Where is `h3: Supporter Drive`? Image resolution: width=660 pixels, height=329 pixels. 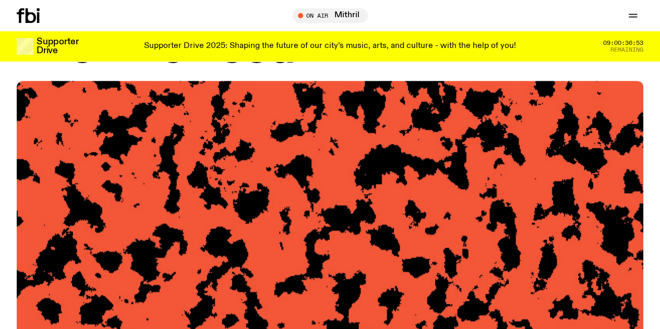 h3: Supporter Drive is located at coordinates (57, 46).